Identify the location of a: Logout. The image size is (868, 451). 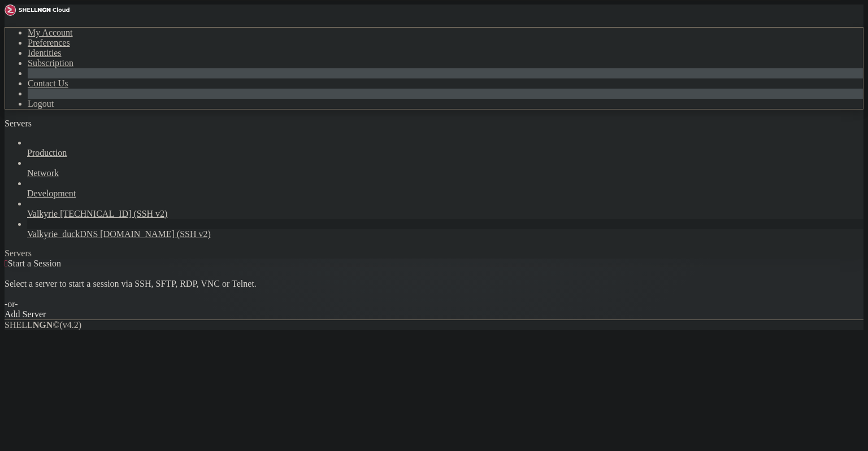
(41, 103).